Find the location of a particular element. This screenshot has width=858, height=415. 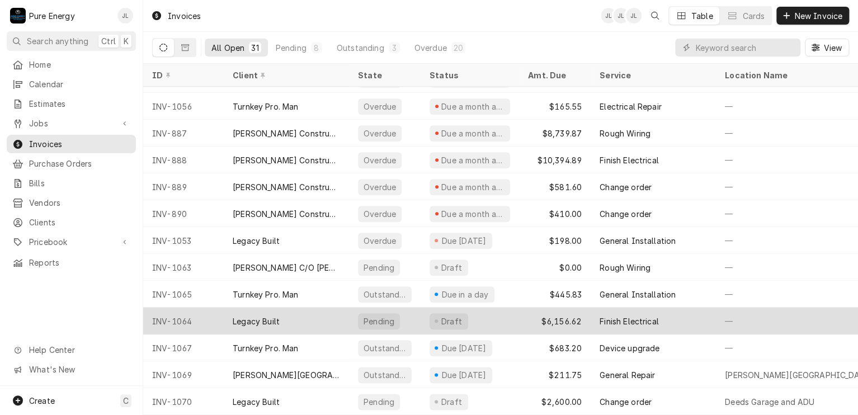

div: $581.60 is located at coordinates (555, 187).